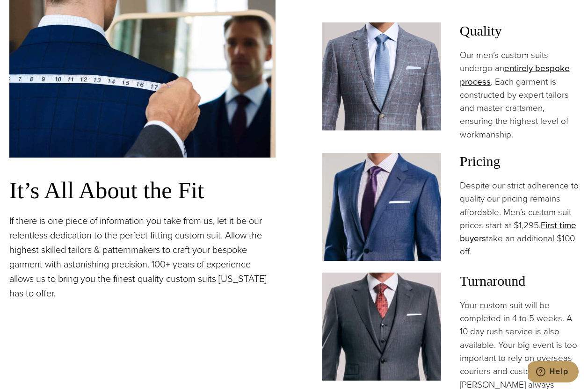 This screenshot has width=588, height=389. I want to click on h3: It’s All About the Fit, so click(142, 190).